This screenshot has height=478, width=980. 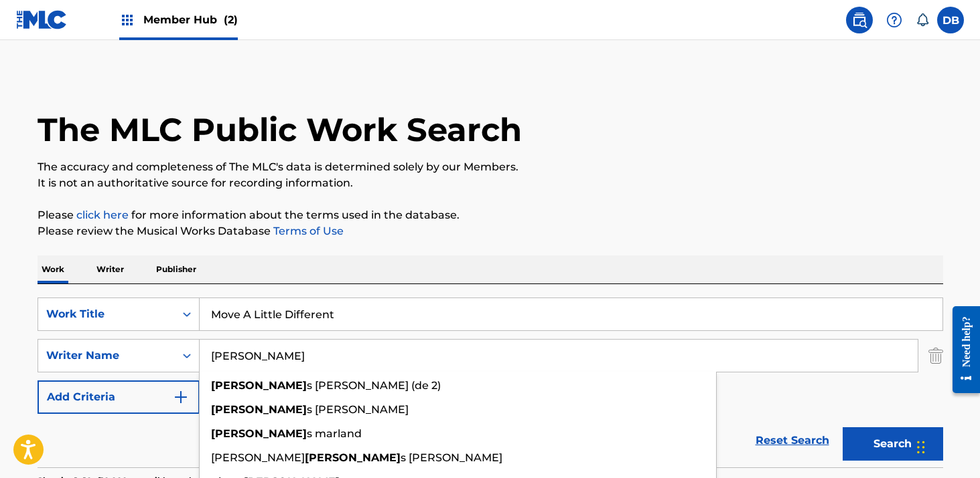 I want to click on form: Search Form, so click(x=490, y=383).